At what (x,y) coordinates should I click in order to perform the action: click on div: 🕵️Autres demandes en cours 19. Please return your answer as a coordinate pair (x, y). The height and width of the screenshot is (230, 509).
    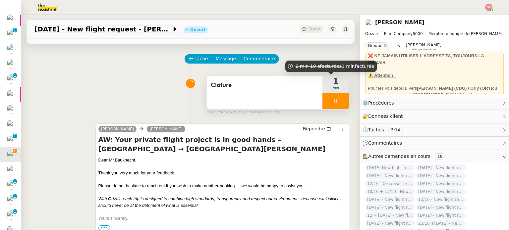
    Looking at the image, I should click on (434, 156).